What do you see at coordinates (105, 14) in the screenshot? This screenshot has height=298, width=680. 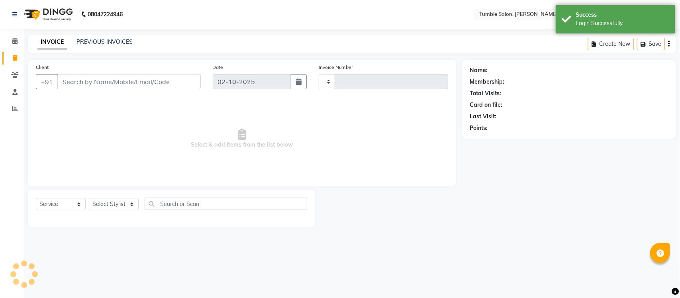 I see `b: 08047224946` at bounding box center [105, 14].